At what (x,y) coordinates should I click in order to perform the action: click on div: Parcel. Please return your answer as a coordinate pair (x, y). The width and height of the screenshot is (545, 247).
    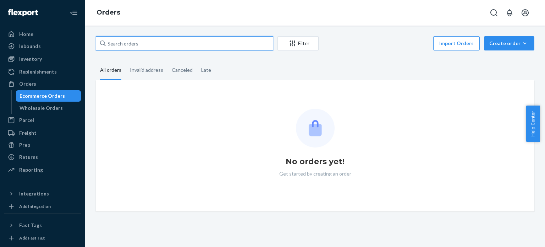
    Looking at the image, I should click on (27, 120).